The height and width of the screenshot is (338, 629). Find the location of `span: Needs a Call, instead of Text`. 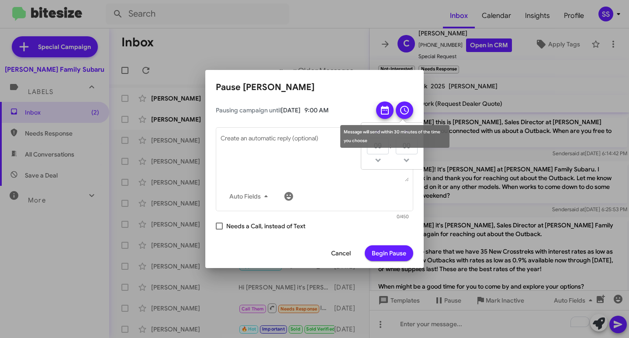

span: Needs a Call, instead of Text is located at coordinates (266, 226).